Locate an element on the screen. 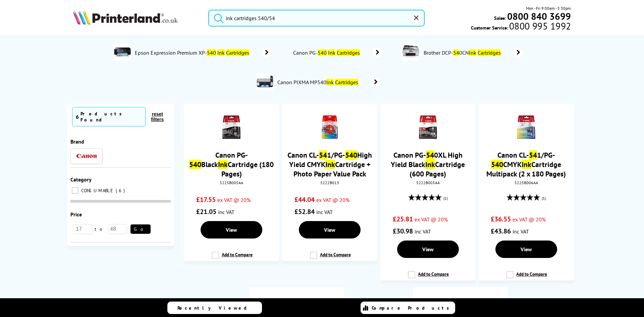 This screenshot has height=317, width=644. input: Search product or brand is located at coordinates (316, 18).